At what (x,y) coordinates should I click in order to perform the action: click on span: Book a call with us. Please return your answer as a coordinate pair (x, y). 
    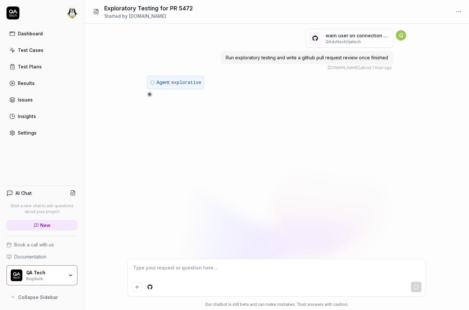
    Looking at the image, I should click on (34, 244).